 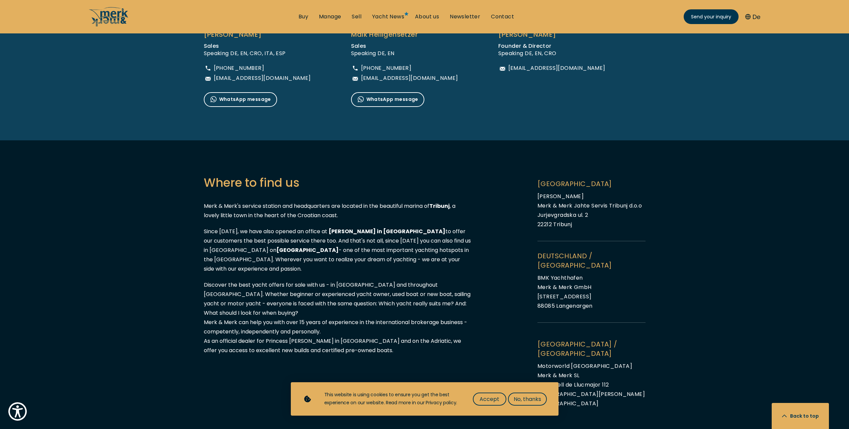 What do you see at coordinates (527, 399) in the screenshot?
I see `span: No, thanks` at bounding box center [527, 399].